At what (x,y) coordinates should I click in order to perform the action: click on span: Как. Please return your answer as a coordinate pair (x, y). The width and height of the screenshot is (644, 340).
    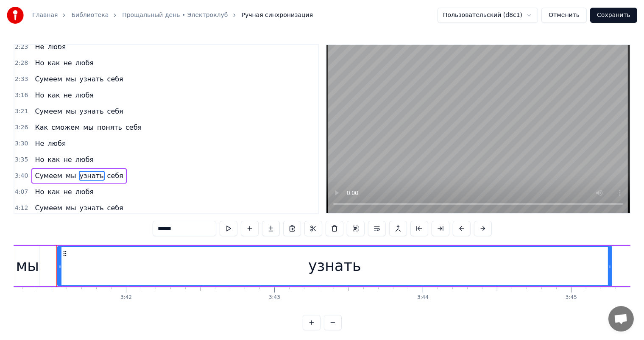
    Looking at the image, I should click on (41, 127).